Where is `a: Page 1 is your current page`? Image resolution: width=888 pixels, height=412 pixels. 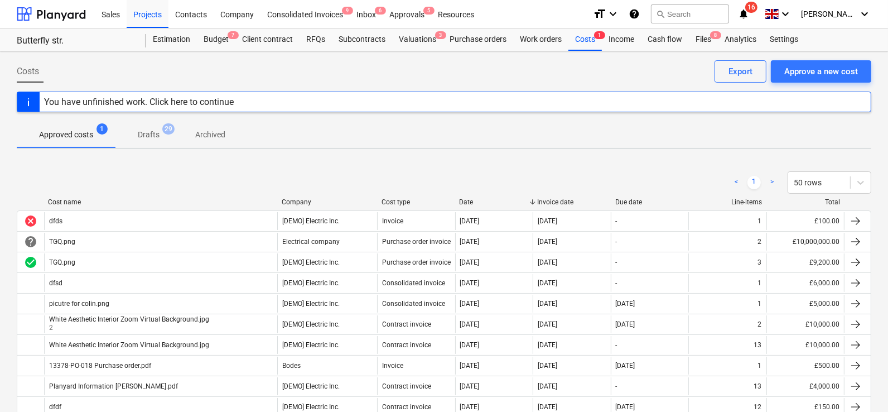
a: Page 1 is your current page is located at coordinates (755, 182).